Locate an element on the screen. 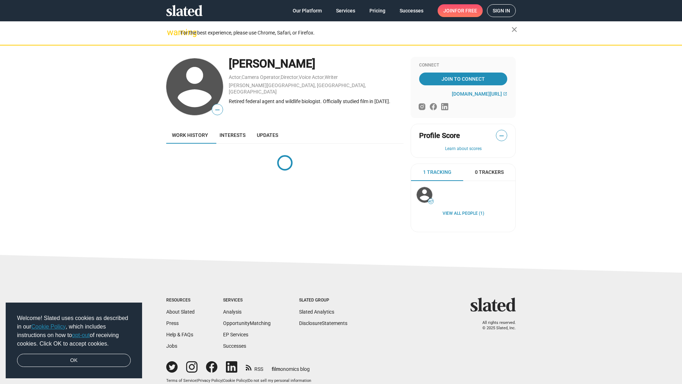  a: Actor is located at coordinates (235, 77).